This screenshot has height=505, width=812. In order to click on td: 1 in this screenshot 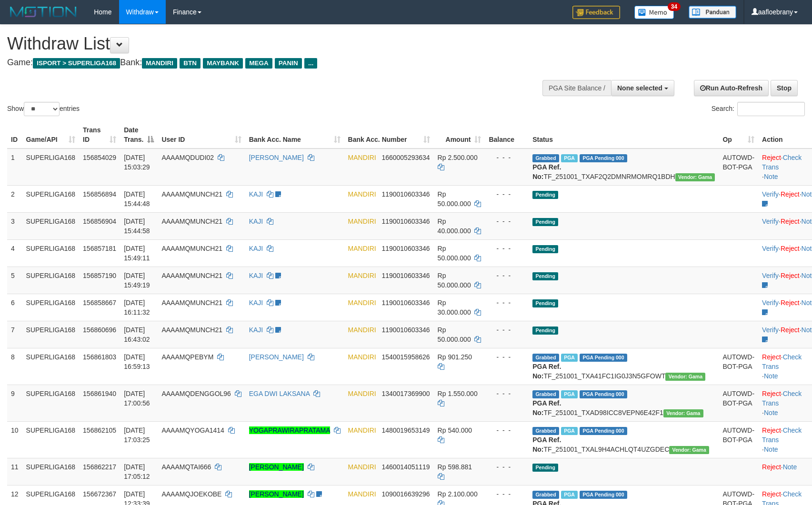, I will do `click(15, 167)`.